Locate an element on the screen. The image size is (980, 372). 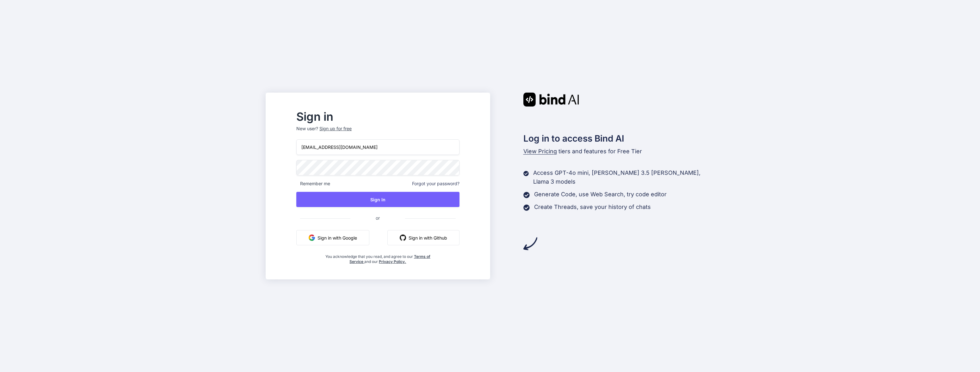
p: Generate Code, use Web Search, try code editor is located at coordinates (600, 194).